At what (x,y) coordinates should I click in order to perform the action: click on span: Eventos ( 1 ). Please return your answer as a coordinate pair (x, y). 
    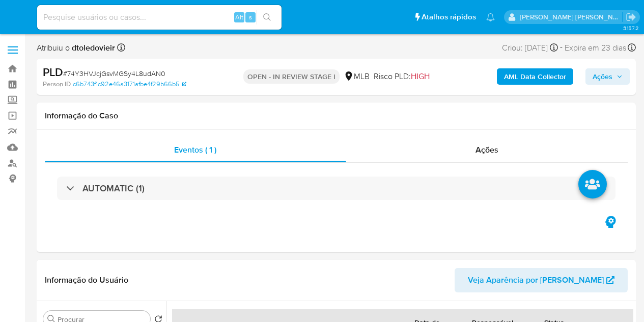
    Looking at the image, I should click on (195, 149).